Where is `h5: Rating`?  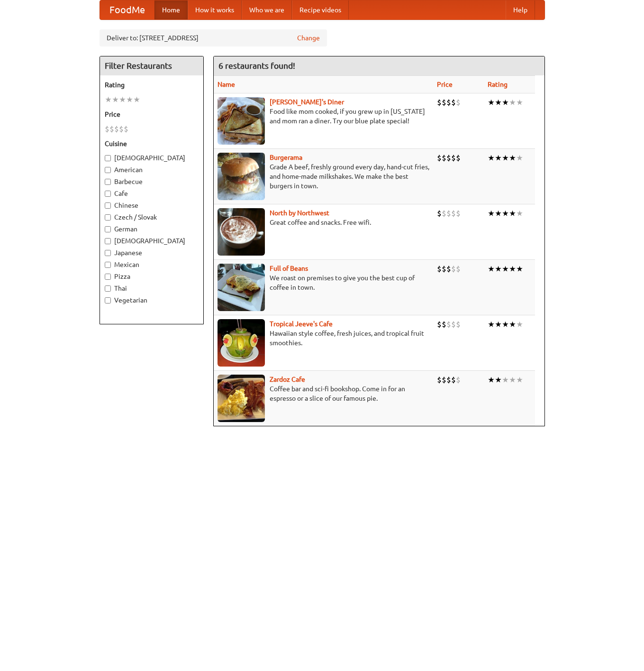
h5: Rating is located at coordinates (152, 85).